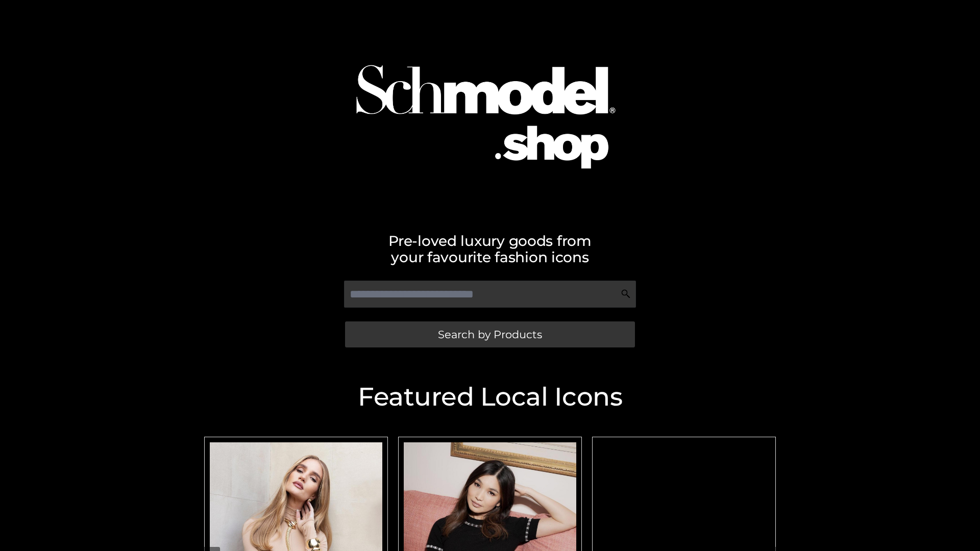 The image size is (980, 551). Describe the element at coordinates (490, 397) in the screenshot. I see `h2: Featured Local Icons​` at that location.